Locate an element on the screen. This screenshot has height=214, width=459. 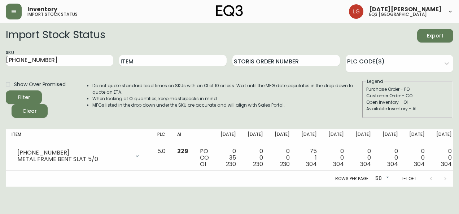
img: logo is located at coordinates (229, 11).